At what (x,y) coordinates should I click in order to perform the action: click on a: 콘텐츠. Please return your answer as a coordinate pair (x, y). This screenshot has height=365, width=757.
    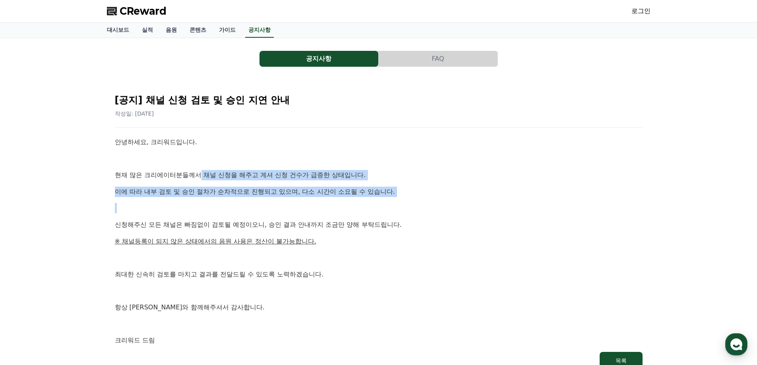
    Looking at the image, I should click on (198, 30).